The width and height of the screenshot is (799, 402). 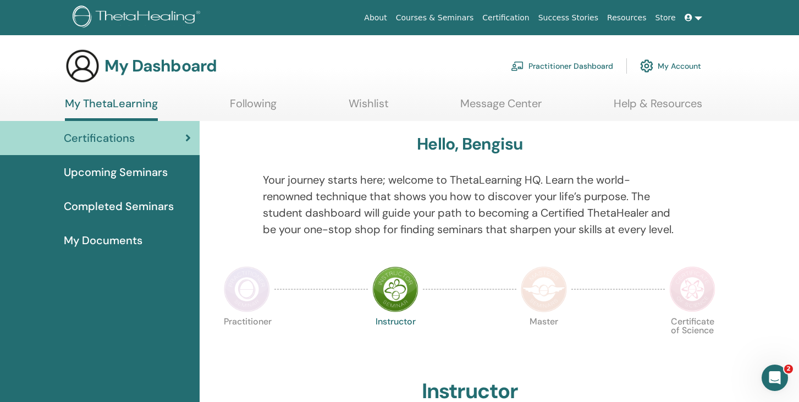 What do you see at coordinates (646, 66) in the screenshot?
I see `img: cog.svg` at bounding box center [646, 66].